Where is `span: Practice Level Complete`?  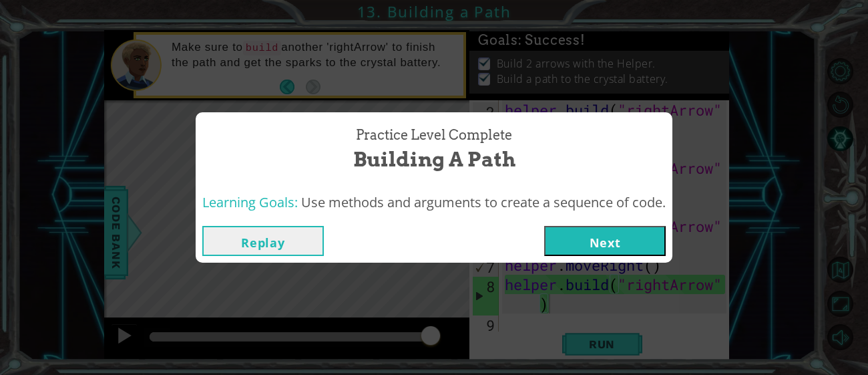 span: Practice Level Complete is located at coordinates (434, 135).